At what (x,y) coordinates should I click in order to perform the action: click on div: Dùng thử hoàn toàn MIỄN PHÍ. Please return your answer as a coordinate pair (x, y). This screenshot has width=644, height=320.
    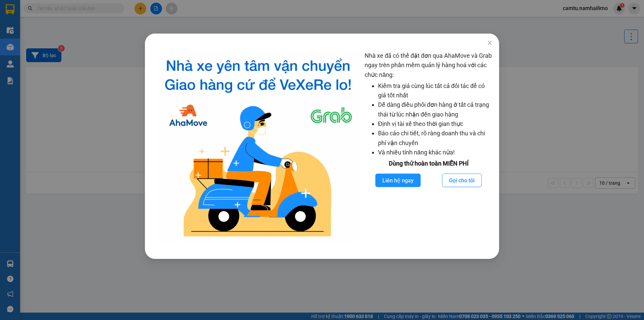
    Looking at the image, I should click on (428, 164).